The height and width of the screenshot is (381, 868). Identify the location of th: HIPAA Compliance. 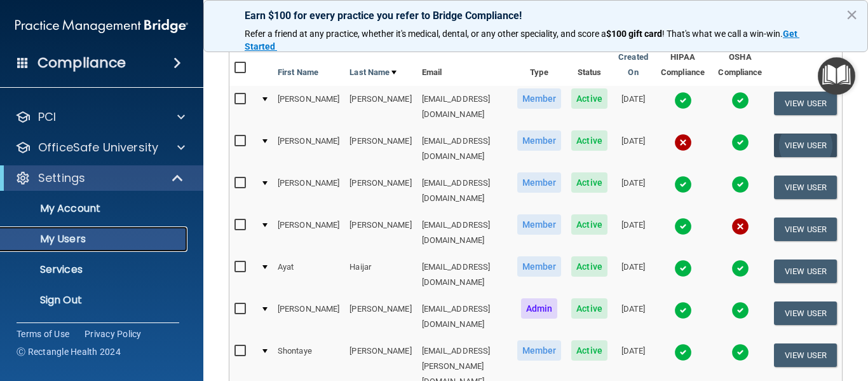
(683, 65).